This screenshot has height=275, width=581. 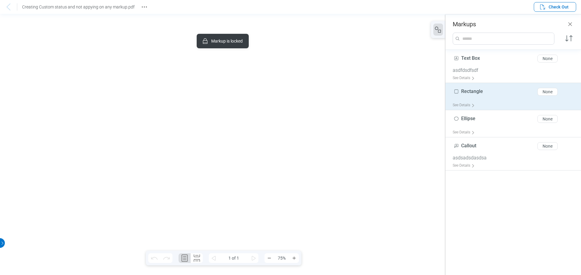 What do you see at coordinates (468, 146) in the screenshot?
I see `span: Callout` at bounding box center [468, 146].